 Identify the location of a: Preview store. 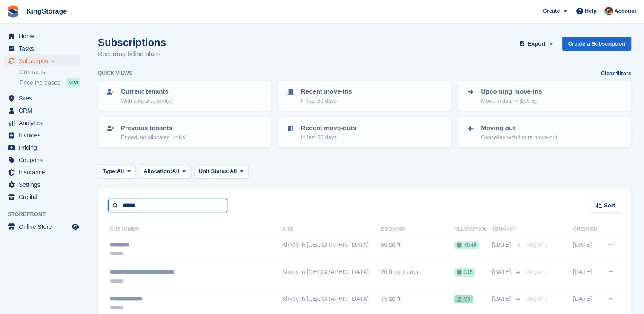
(75, 227).